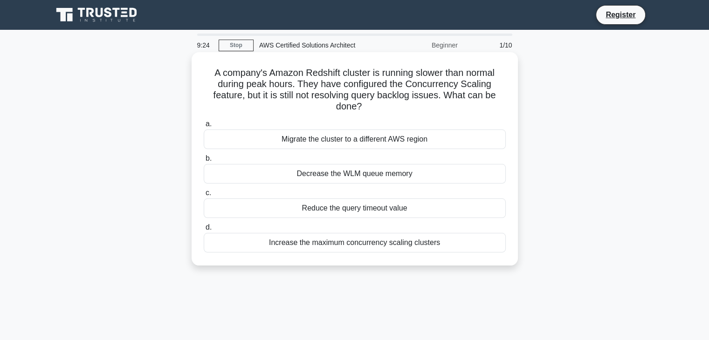  What do you see at coordinates (208, 158) in the screenshot?
I see `span: b.` at bounding box center [208, 158].